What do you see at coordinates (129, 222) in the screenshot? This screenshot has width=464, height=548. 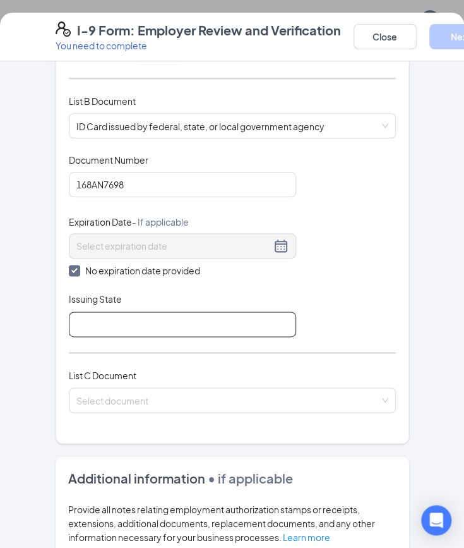 I see `span: Expiration Date` at bounding box center [129, 222].